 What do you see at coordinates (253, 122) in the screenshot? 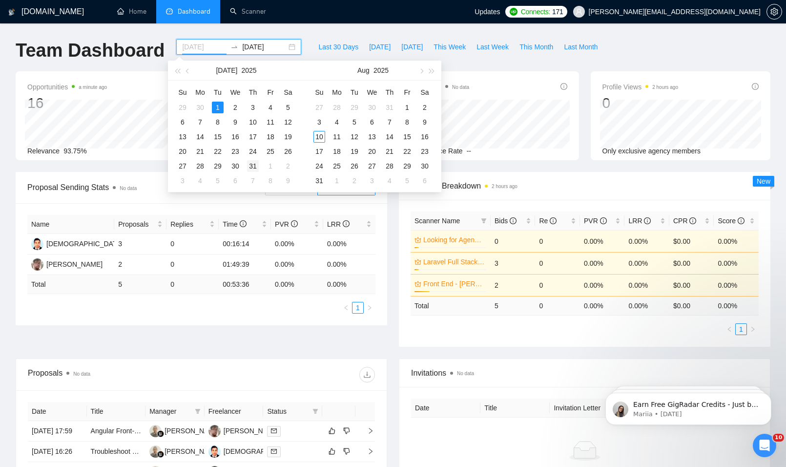
I see `div: 10` at bounding box center [253, 122].